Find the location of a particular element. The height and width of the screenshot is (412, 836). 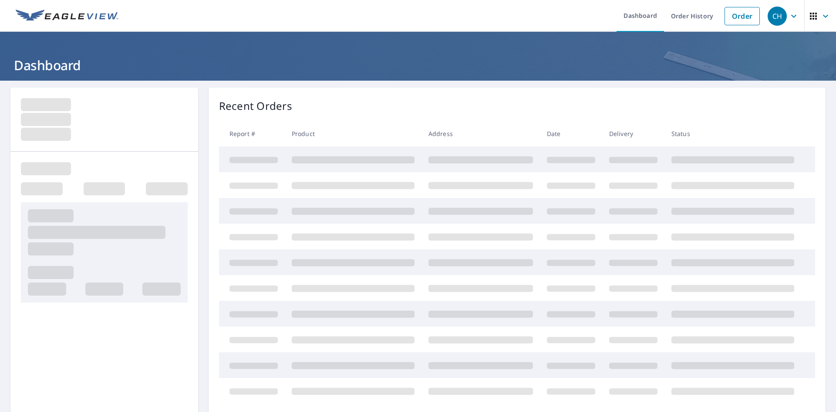

p: Recent Orders is located at coordinates (256, 106).